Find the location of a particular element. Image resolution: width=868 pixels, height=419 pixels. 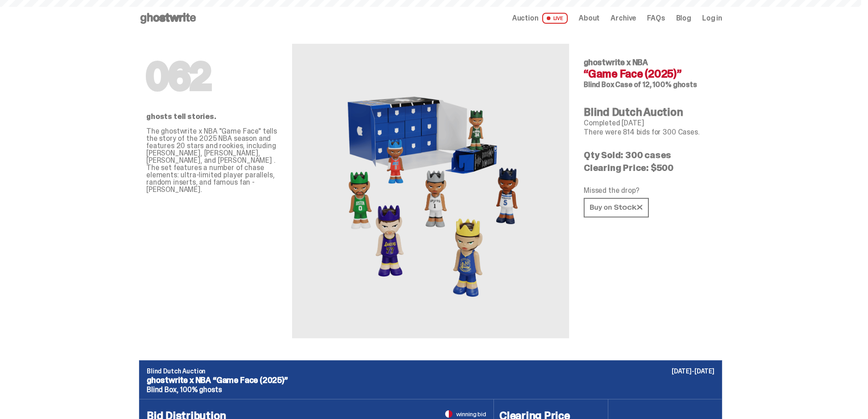

p: Clearing Price: $500 is located at coordinates (649, 167).